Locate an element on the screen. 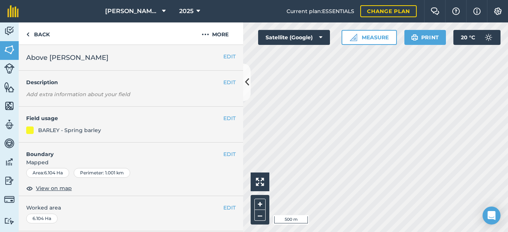  a: Back is located at coordinates (38, 33).